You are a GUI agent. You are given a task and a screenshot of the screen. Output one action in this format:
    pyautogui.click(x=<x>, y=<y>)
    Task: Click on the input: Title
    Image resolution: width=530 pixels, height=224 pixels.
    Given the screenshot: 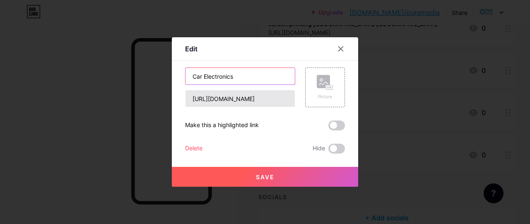 What is the action you would take?
    pyautogui.click(x=240, y=76)
    